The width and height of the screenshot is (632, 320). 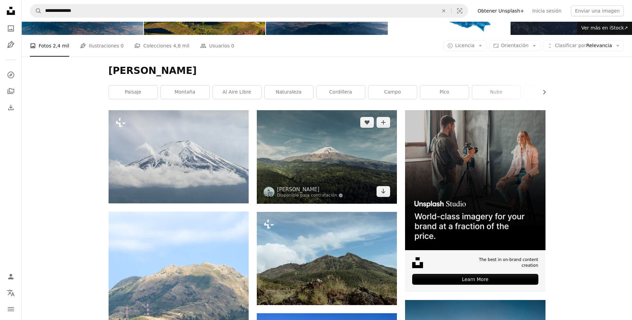 What do you see at coordinates (515, 45) in the screenshot?
I see `span: Orientación` at bounding box center [515, 45].